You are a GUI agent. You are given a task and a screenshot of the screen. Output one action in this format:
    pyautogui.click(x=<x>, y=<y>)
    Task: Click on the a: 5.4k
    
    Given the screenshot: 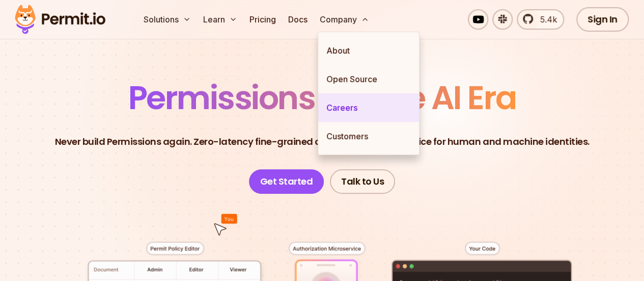 What is the action you would take?
    pyautogui.click(x=540, y=19)
    